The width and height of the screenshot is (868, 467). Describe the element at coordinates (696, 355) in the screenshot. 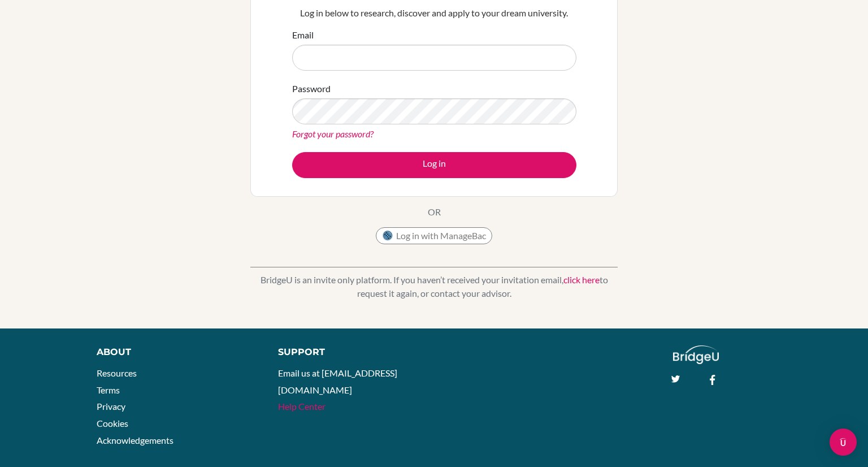

I see `img: logo_white@2x-f4f0deed5e89b7ecb1c2cc34c3e3d731f90f0f143d5ea2071677605dd97b5244.png` at that location.